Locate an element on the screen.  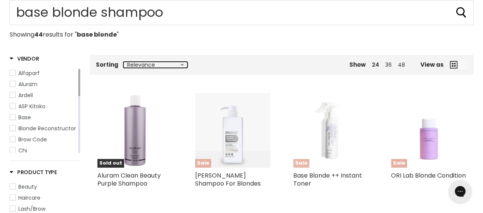
span: Beauty is located at coordinates (27, 187).